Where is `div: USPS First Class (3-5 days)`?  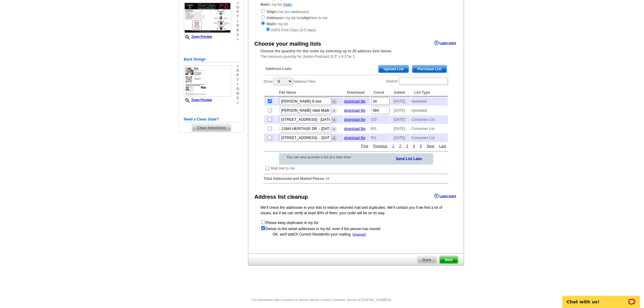
div: USPS First Class (3-5 days) is located at coordinates (356, 30).